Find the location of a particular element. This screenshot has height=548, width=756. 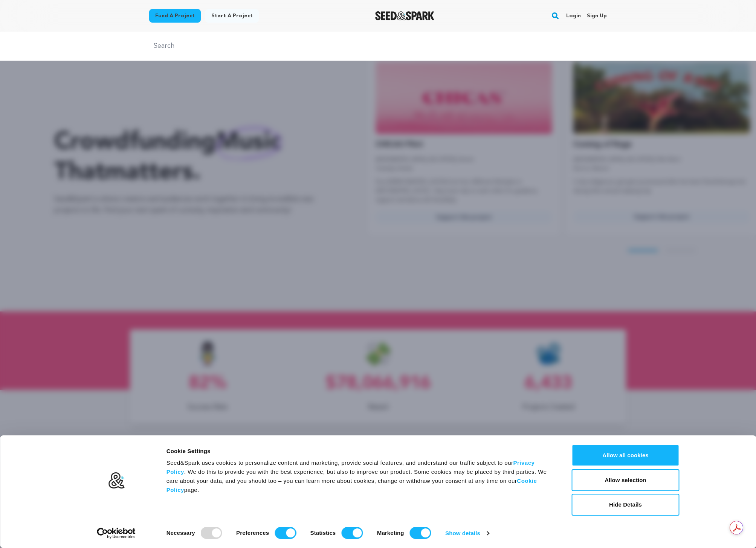

button: Allow selection is located at coordinates (626, 480).